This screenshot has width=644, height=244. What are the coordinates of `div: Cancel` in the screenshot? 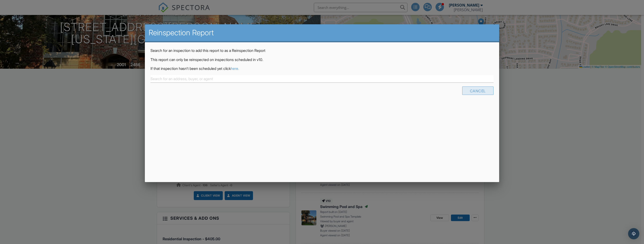 It's located at (478, 91).